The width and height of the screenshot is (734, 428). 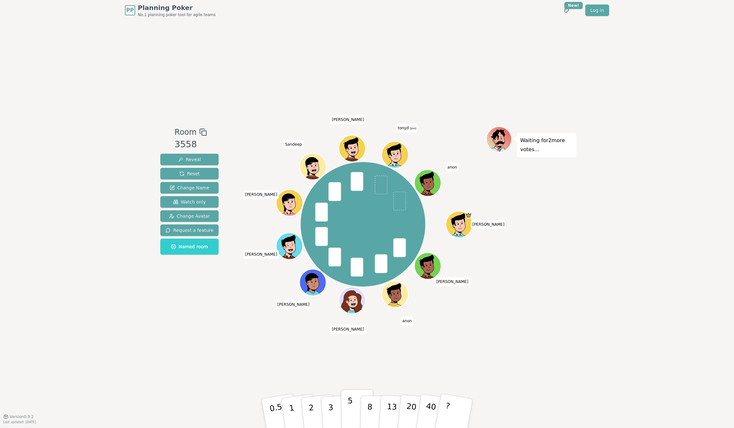 I want to click on button: New!, so click(x=567, y=10).